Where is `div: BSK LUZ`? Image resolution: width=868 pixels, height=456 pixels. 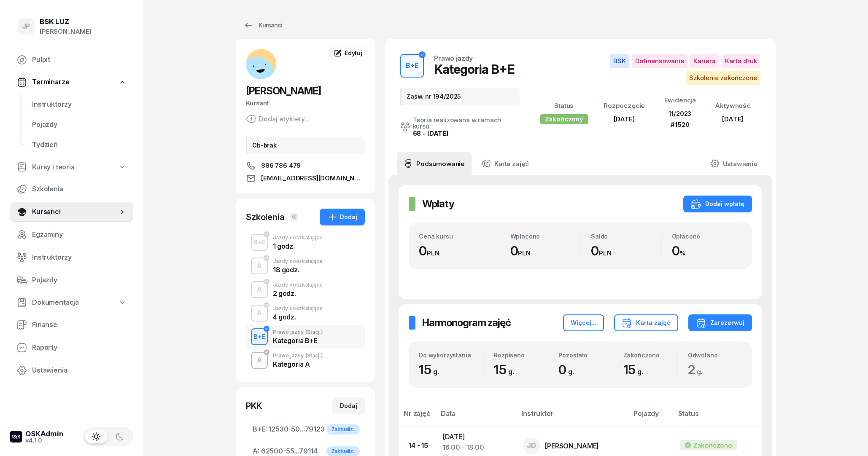 div: BSK LUZ is located at coordinates (65, 22).